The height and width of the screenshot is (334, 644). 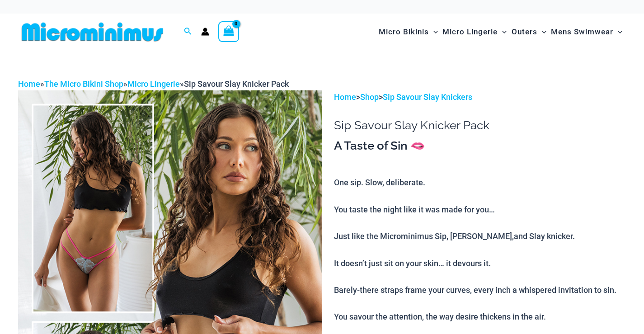 What do you see at coordinates (525, 31) in the screenshot?
I see `span: Outers` at bounding box center [525, 31].